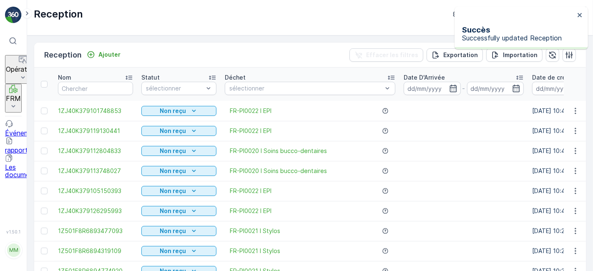 This screenshot has width=593, height=271. What do you see at coordinates (392, 55) in the screenshot?
I see `p: Effacer les filtres` at bounding box center [392, 55].